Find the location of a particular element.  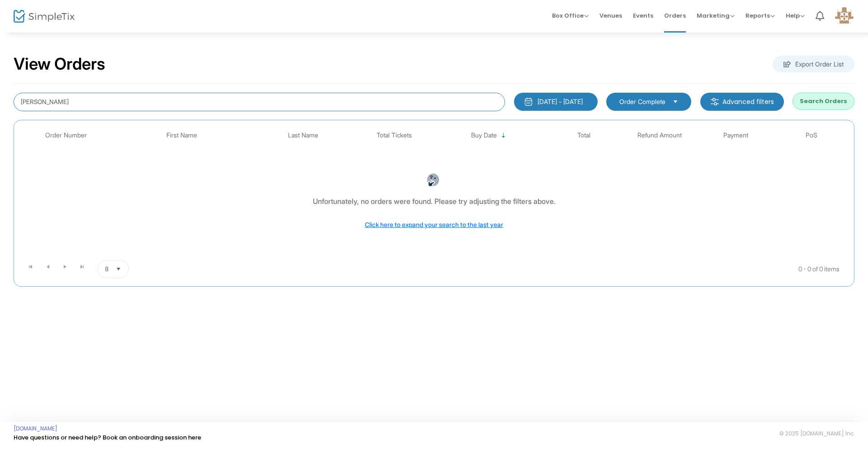

input: Search by name, email, phone, order number, ip address, or last 4 digits of card is located at coordinates (259, 102).